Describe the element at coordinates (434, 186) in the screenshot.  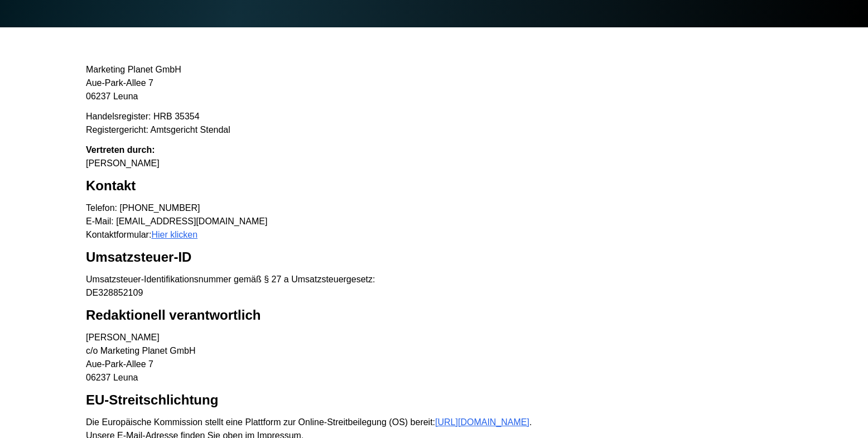
I see `h2: Kontakt` at that location.